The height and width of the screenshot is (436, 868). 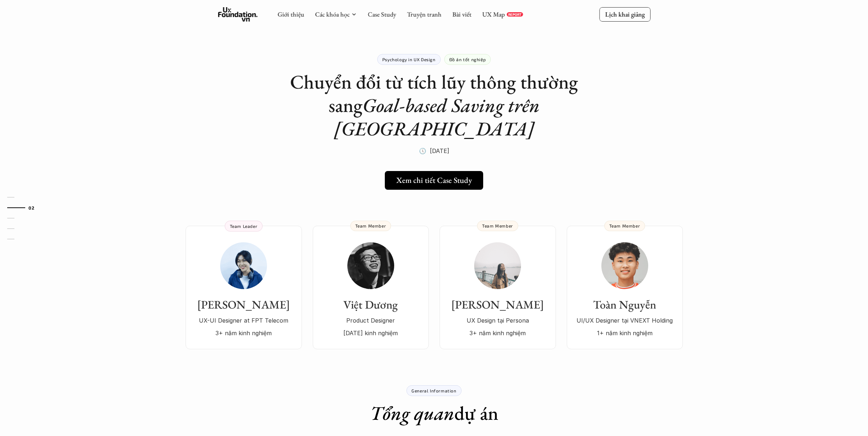 I want to click on a: Case Study, so click(x=382, y=14).